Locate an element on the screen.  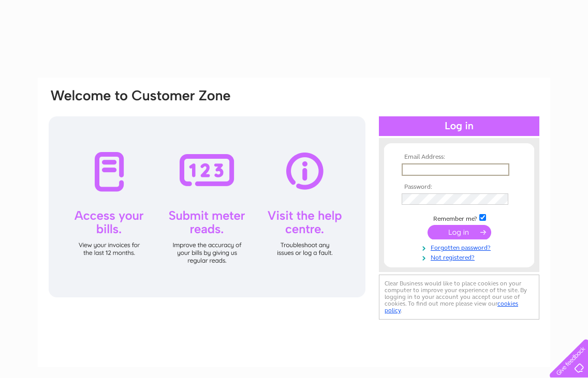
div: Clear Business would like to place cookies on your computer to improve your experience of the sit... is located at coordinates (459, 297).